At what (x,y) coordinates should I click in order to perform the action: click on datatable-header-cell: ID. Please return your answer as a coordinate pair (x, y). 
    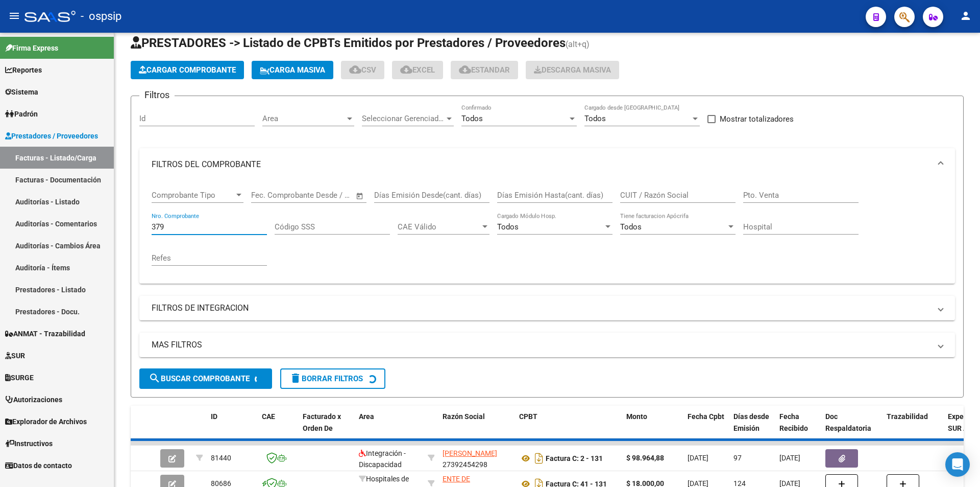
    Looking at the image, I should click on (232, 428).